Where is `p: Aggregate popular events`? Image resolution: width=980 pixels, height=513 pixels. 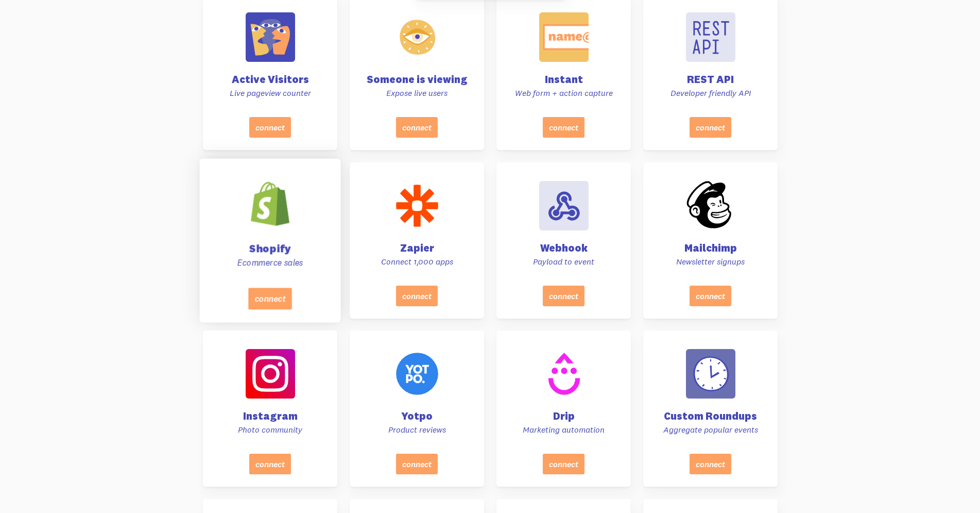 p: Aggregate popular events is located at coordinates (710, 429).